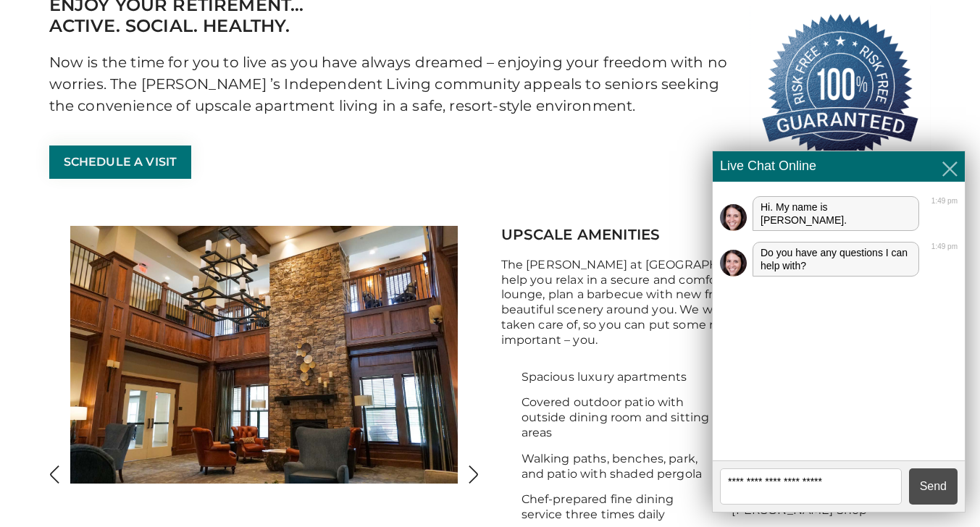 This screenshot has width=980, height=527. What do you see at coordinates (54, 476) in the screenshot?
I see `button: Show previous` at bounding box center [54, 476].